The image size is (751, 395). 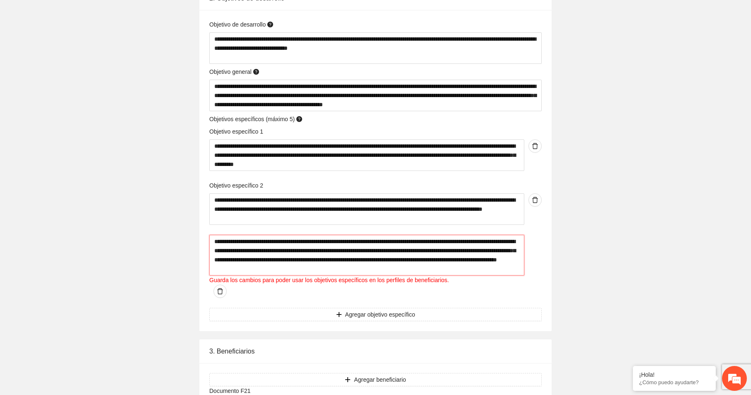 What do you see at coordinates (376, 314) in the screenshot?
I see `button: plusAgregar objetivo específico` at bounding box center [376, 314].